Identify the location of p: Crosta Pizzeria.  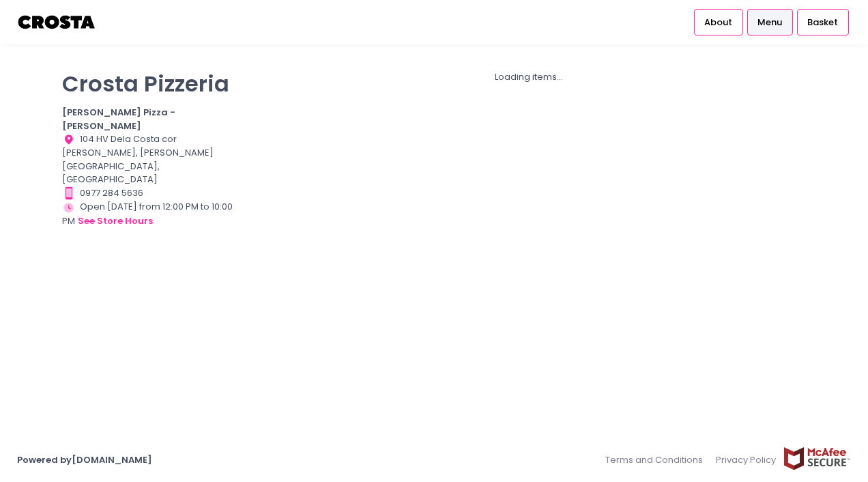
(149, 83).